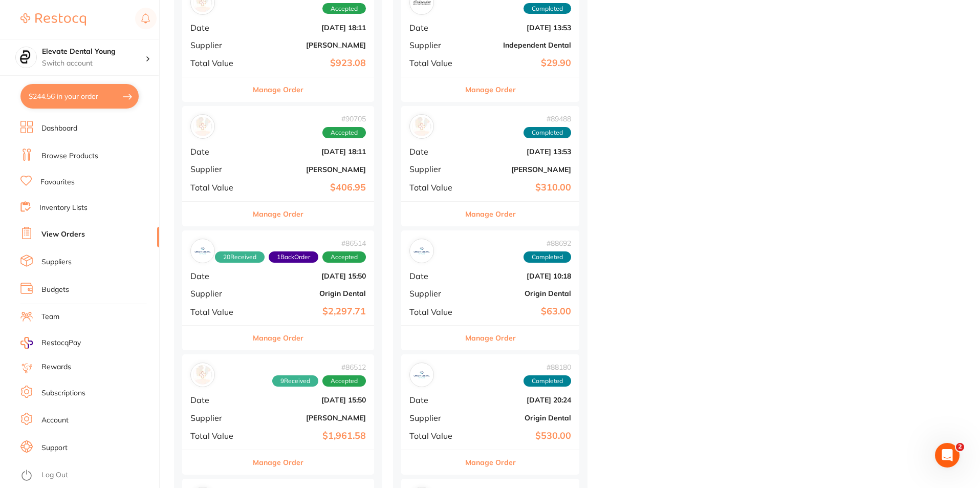 This screenshot has height=488, width=980. Describe the element at coordinates (520, 188) in the screenshot. I see `b: $310.00` at that location.